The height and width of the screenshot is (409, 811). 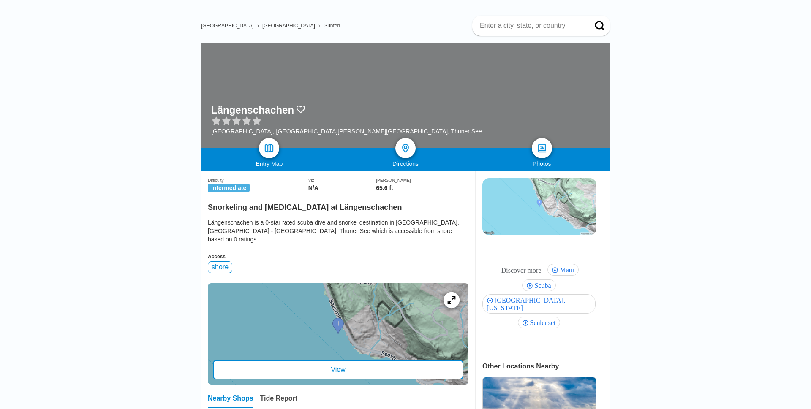 I want to click on input: Enter a city, state, or country, so click(x=531, y=26).